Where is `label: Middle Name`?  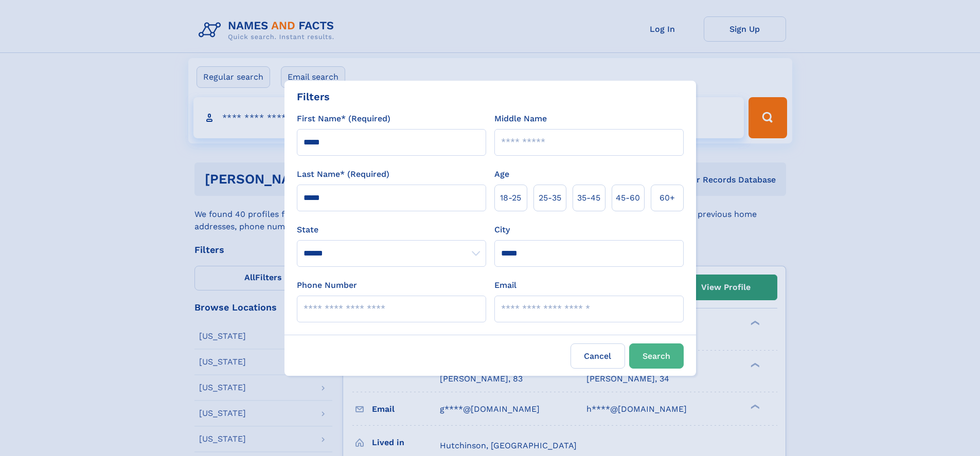 label: Middle Name is located at coordinates (520, 118).